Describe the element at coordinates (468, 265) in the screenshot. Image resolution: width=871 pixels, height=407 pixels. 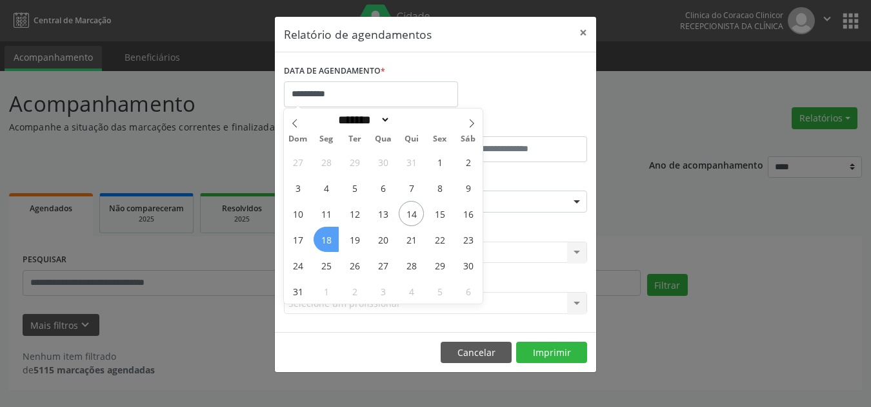
I see `span: Agosto 30, 2025` at that location.